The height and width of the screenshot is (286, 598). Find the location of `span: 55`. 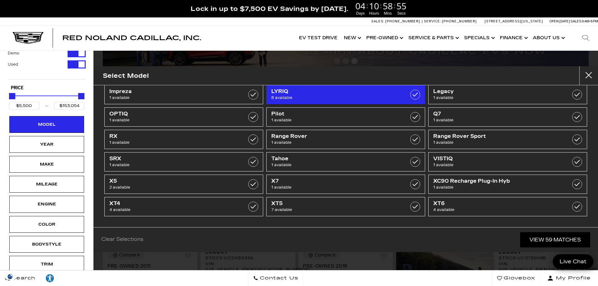

span: 55 is located at coordinates (402, 6).